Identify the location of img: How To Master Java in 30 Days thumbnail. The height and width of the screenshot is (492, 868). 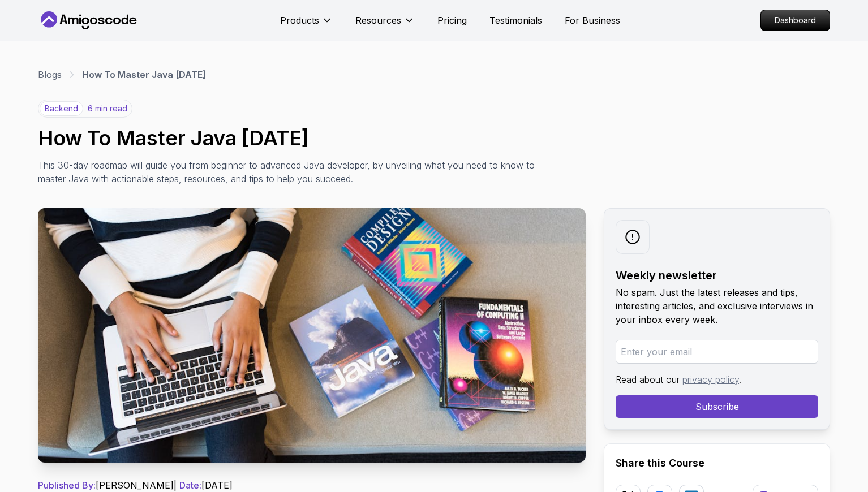
(312, 336).